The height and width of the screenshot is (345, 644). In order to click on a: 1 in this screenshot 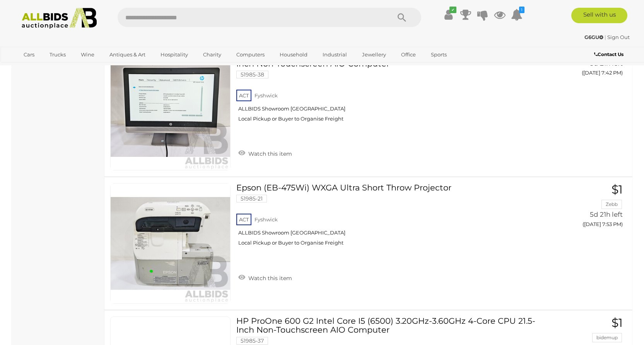, I will do `click(517, 14)`.